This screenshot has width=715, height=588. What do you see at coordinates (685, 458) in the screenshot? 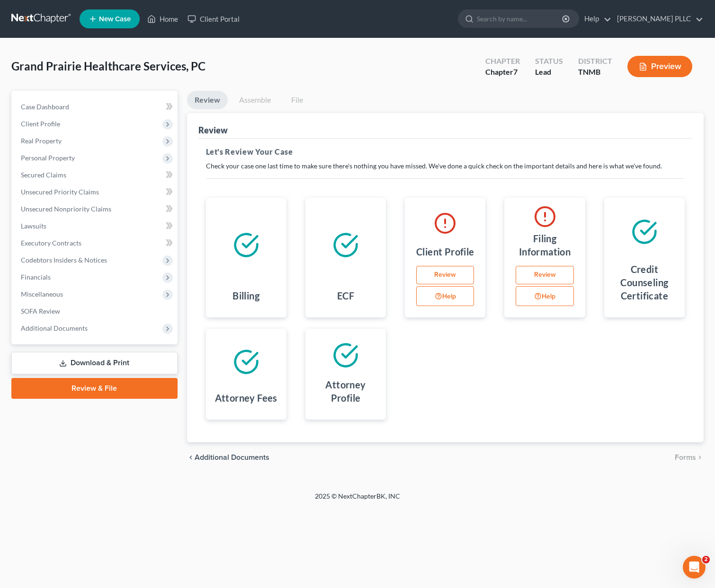
I see `span: Forms` at bounding box center [685, 458].